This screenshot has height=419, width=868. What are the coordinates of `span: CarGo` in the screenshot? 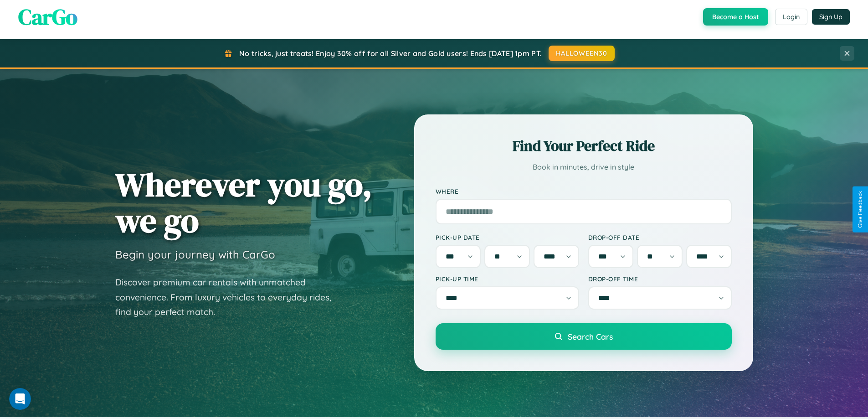 It's located at (48, 16).